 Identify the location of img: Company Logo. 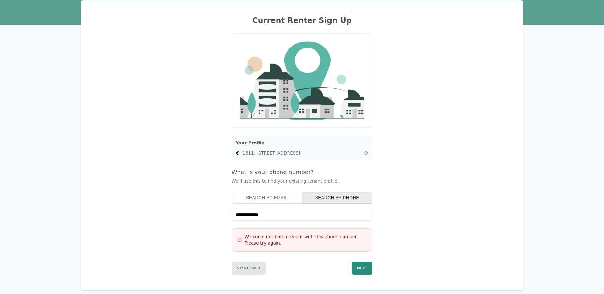
(302, 80).